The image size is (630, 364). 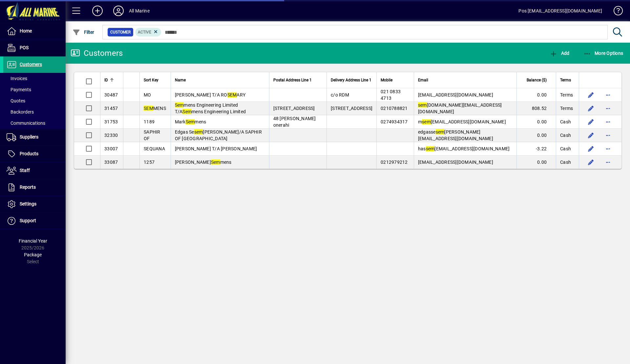 I want to click on span: Name, so click(x=180, y=80).